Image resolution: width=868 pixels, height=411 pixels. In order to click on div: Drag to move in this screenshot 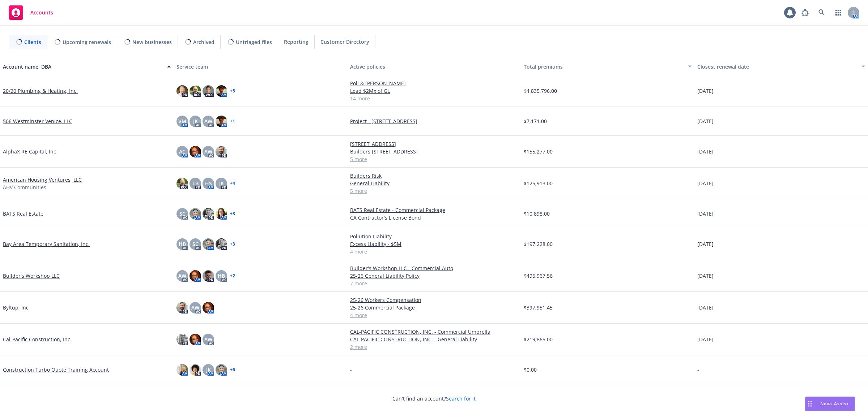, I will do `click(809, 404)`.